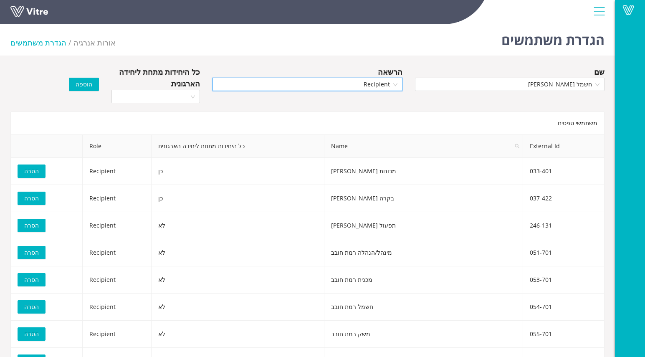 The image size is (645, 357). Describe the element at coordinates (541, 279) in the screenshot. I see `span: 053-701` at that location.